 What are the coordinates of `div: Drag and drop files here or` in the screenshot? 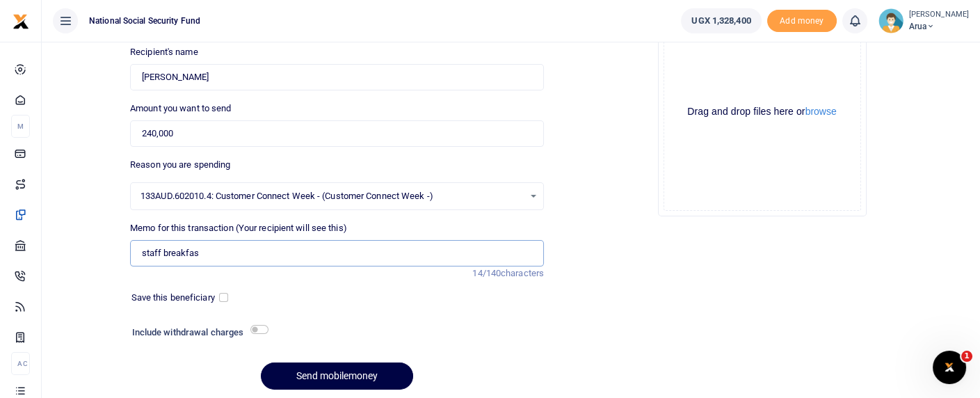 It's located at (762, 111).